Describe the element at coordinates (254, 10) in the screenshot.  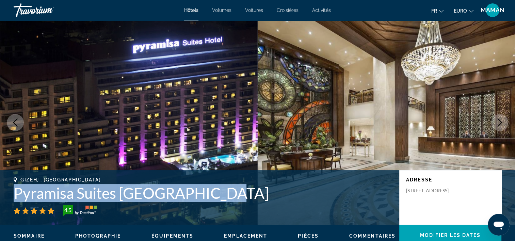
I see `span: Voitures` at that location.